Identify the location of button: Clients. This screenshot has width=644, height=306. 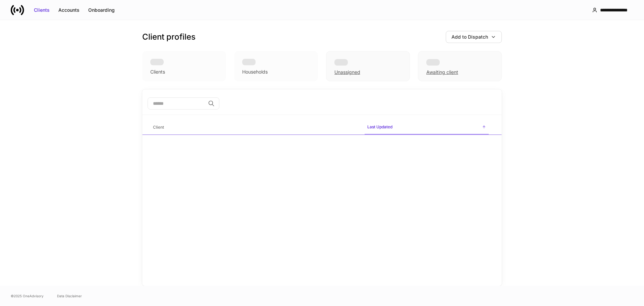
(42, 10).